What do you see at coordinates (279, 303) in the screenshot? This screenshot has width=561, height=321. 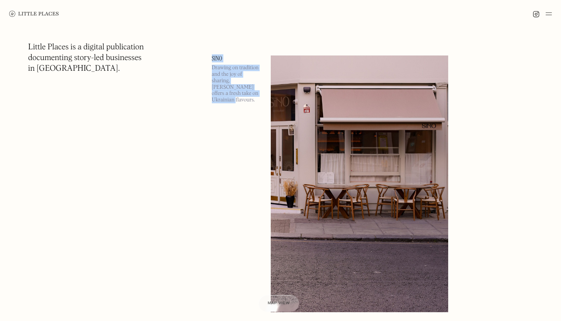 I see `a: Map view` at bounding box center [279, 303].